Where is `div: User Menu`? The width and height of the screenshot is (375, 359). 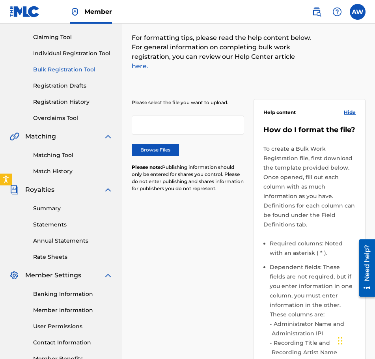
div: User Menu is located at coordinates (357, 12).